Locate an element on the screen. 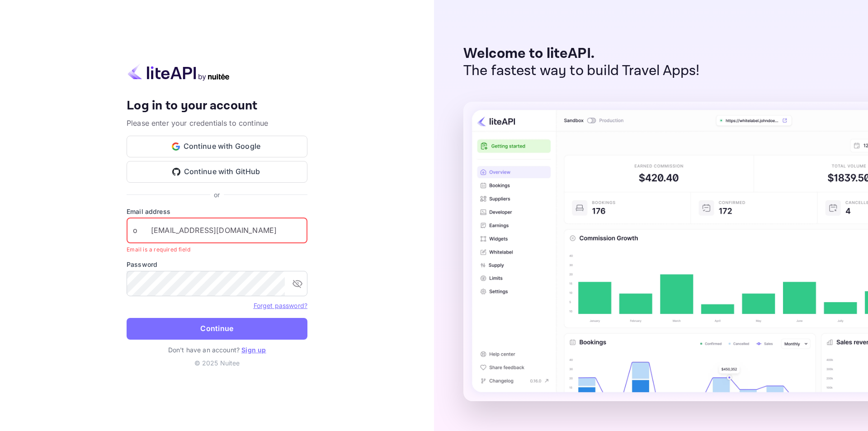  p: The fastest way to build Travel Apps! is located at coordinates (581, 71).